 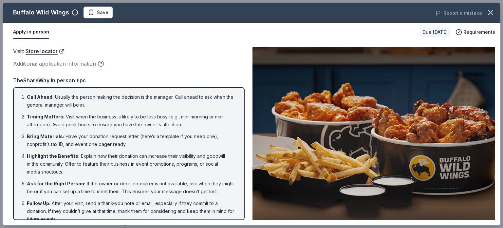 What do you see at coordinates (31, 32) in the screenshot?
I see `button: Apply in person` at bounding box center [31, 32].